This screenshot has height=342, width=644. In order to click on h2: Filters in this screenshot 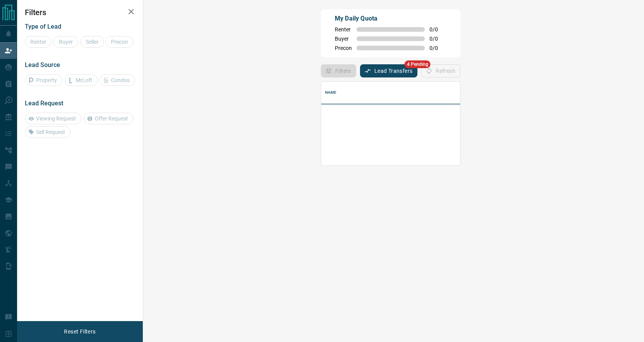, I will do `click(80, 12)`.